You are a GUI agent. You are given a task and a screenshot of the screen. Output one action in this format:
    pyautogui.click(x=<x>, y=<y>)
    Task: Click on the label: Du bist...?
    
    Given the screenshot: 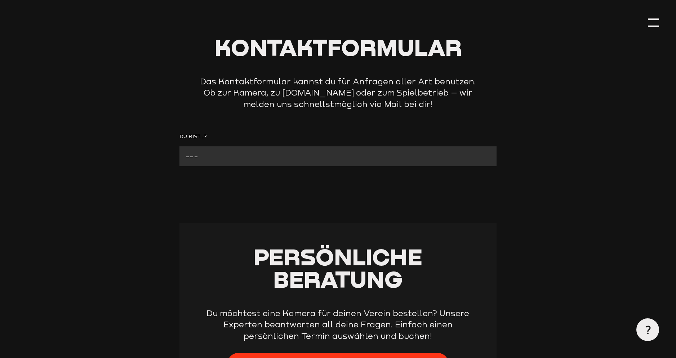 What is the action you would take?
    pyautogui.click(x=338, y=137)
    